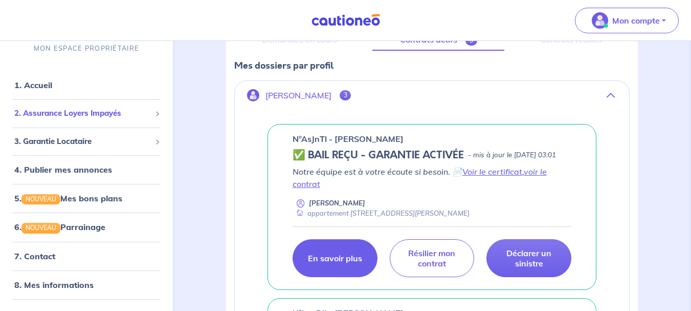 This screenshot has height=311, width=691. Describe the element at coordinates (636, 20) in the screenshot. I see `p: Mon compte` at that location.